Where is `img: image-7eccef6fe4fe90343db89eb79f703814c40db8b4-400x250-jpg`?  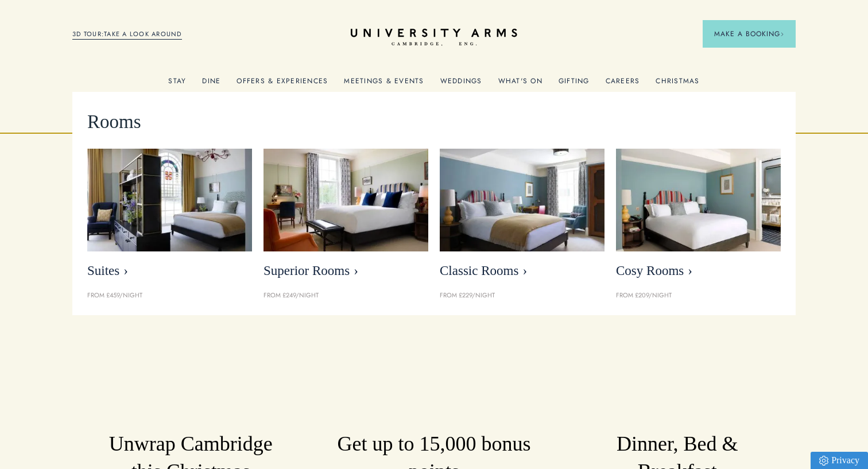
img: image-7eccef6fe4fe90343db89eb79f703814c40db8b4-400x250-jpg is located at coordinates (522, 200).